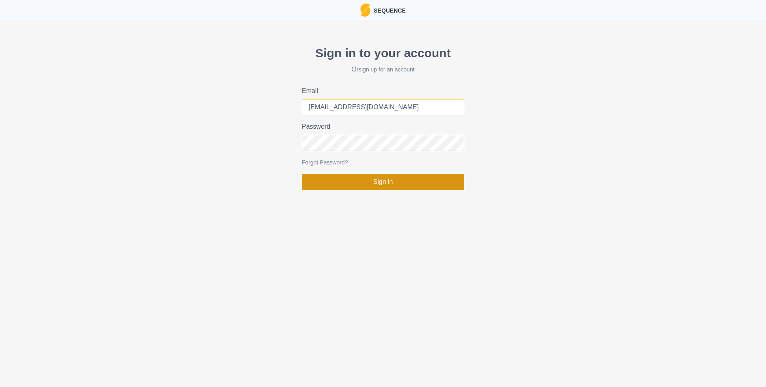 The width and height of the screenshot is (766, 387). Describe the element at coordinates (383, 182) in the screenshot. I see `button: Sign in` at that location.